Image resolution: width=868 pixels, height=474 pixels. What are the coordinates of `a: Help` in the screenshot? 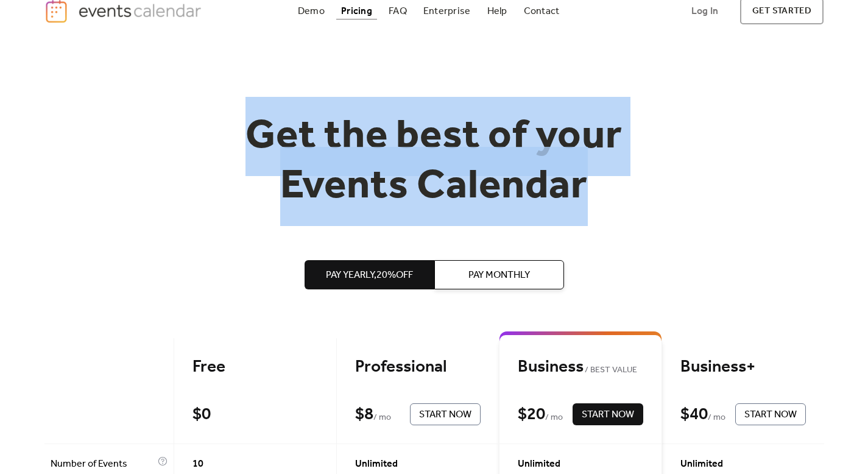 It's located at (497, 11).